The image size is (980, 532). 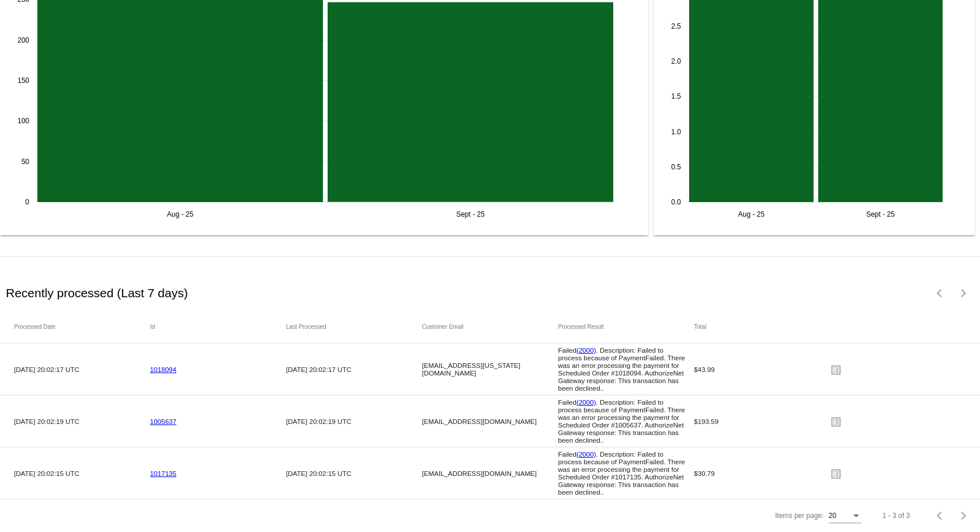 What do you see at coordinates (625, 326) in the screenshot?
I see `mat-header-cell: Processed Result` at bounding box center [625, 326].